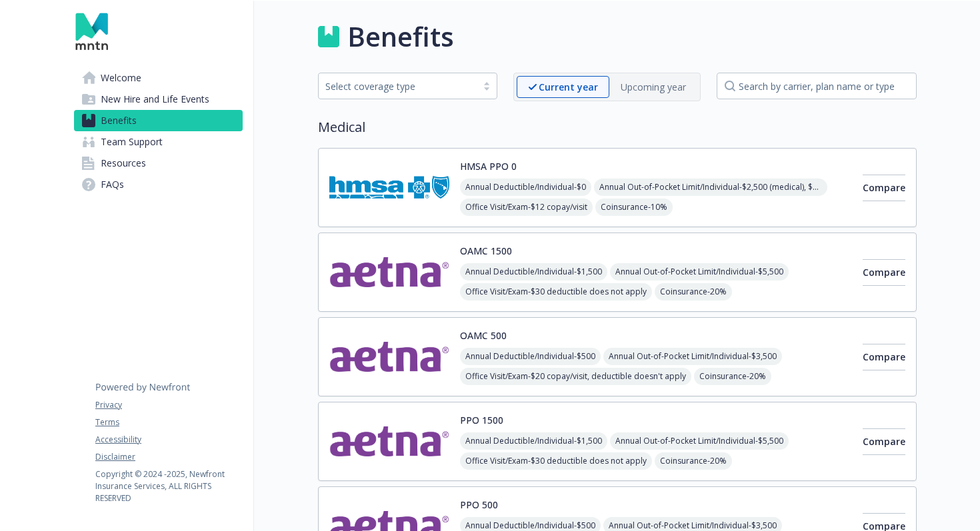 Image resolution: width=980 pixels, height=531 pixels. Describe the element at coordinates (158, 164) in the screenshot. I see `a: Resources` at that location.